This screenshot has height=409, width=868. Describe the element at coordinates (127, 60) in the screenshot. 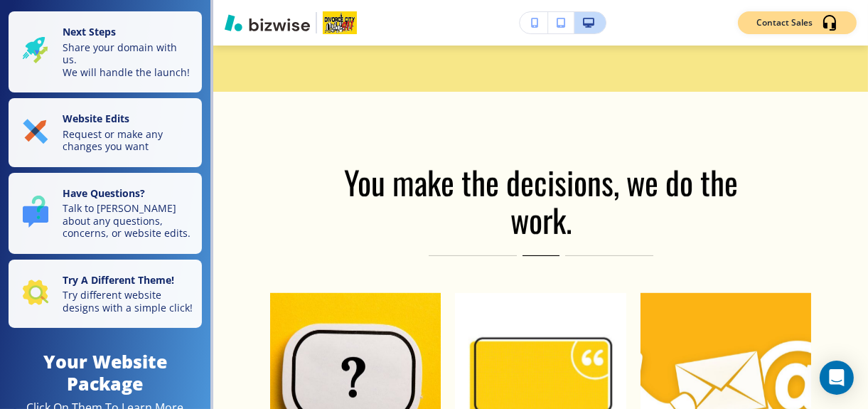

I see `p: Share your domain with us. We will handle the launch!` at that location.